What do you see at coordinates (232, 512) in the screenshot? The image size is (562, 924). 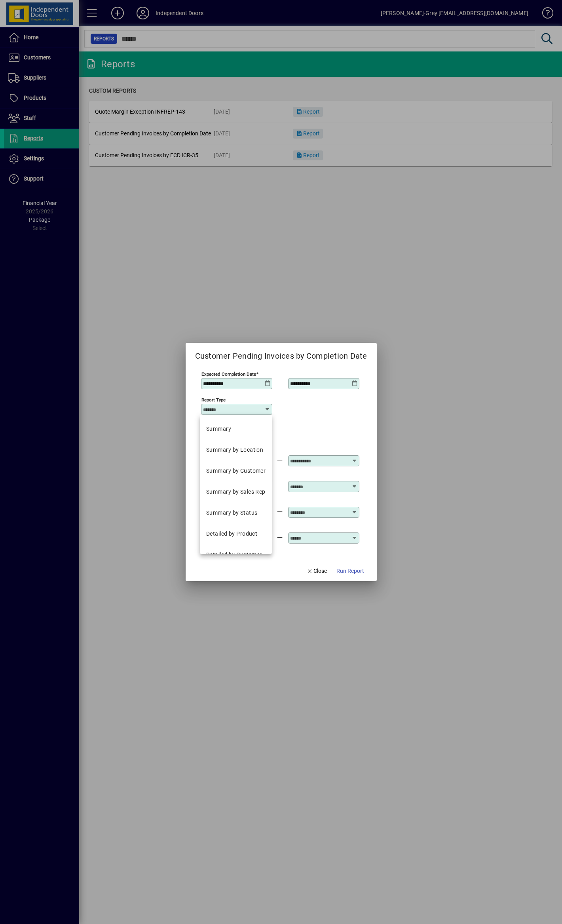 I see `div: Summary by Status` at bounding box center [232, 512].